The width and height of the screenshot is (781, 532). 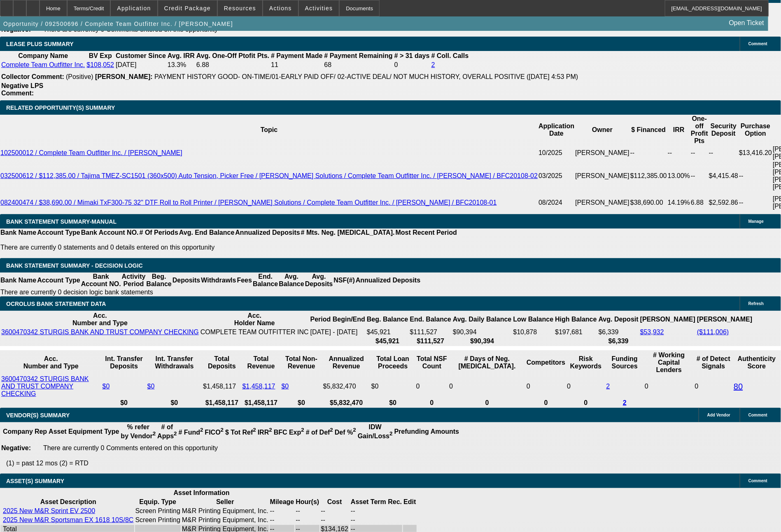 What do you see at coordinates (712, 332) in the screenshot?
I see `a: ($111,006)` at bounding box center [712, 332].